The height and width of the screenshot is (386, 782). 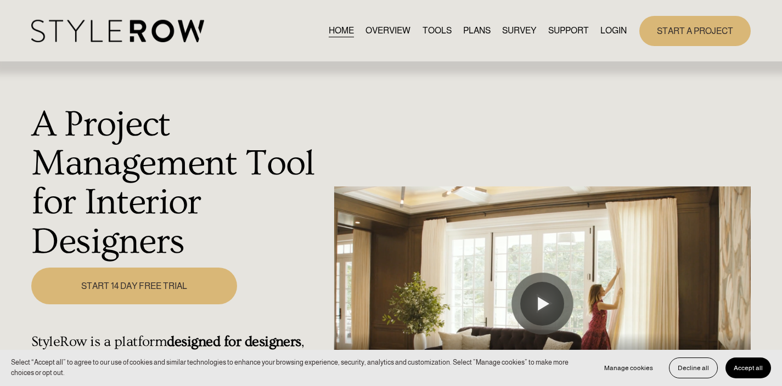 What do you see at coordinates (694, 31) in the screenshot?
I see `a: START A PROJECT` at bounding box center [694, 31].